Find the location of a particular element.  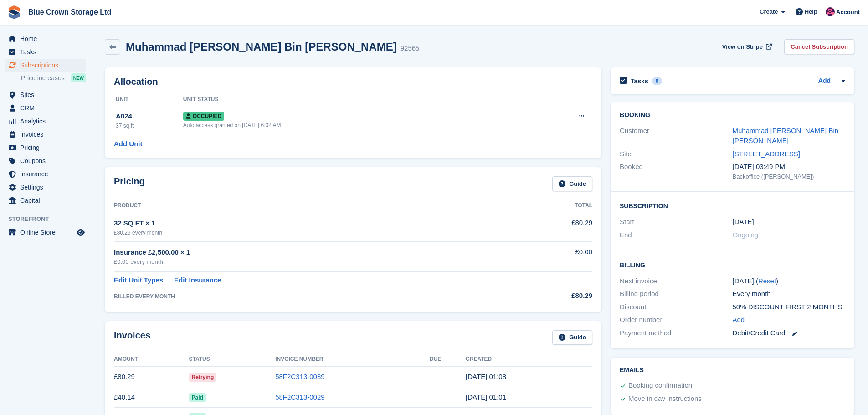

span: Create is located at coordinates (769, 12).